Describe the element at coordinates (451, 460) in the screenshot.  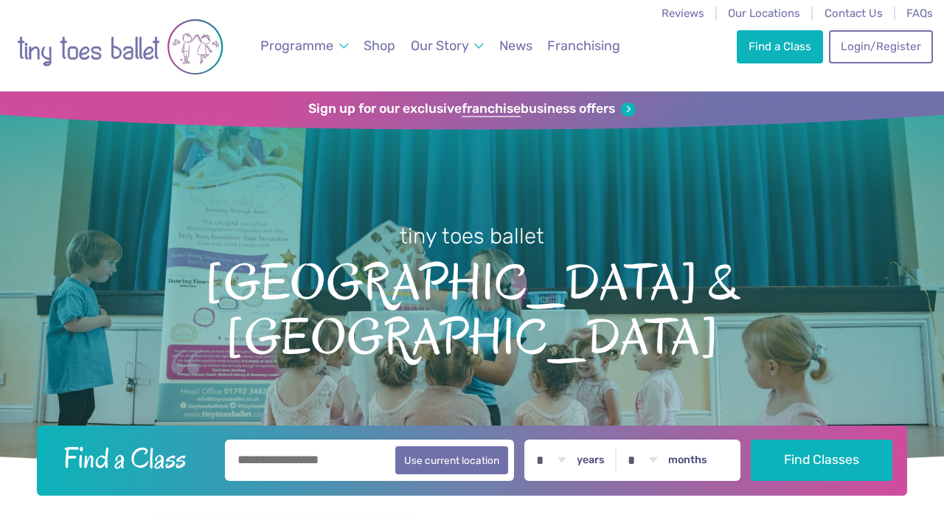
I see `button: Use current location` at that location.